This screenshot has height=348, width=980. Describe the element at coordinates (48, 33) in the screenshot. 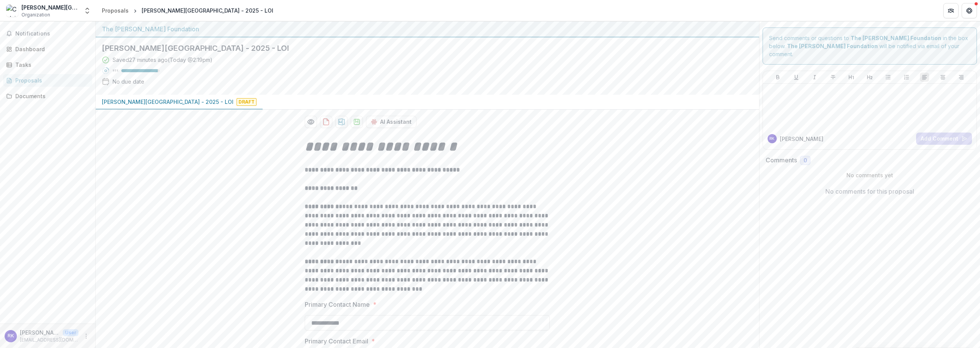

I see `button: Notifications` at that location.